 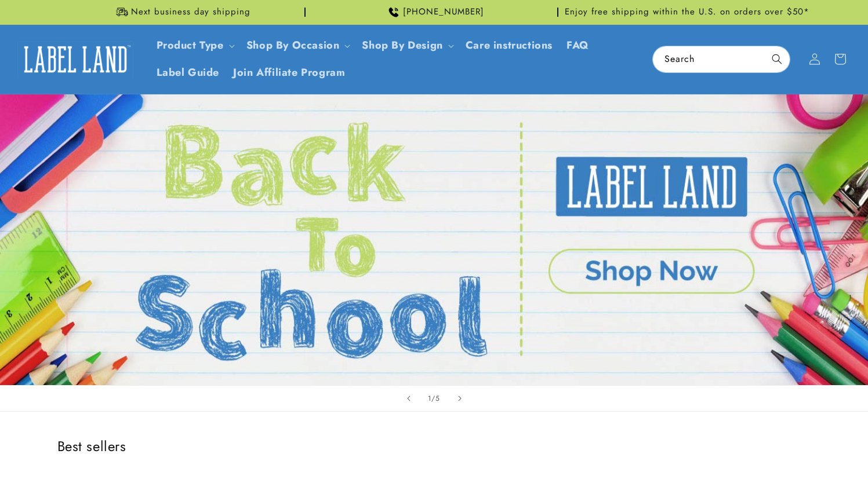 What do you see at coordinates (406, 45) in the screenshot?
I see `summary: Shop By Design` at bounding box center [406, 45].